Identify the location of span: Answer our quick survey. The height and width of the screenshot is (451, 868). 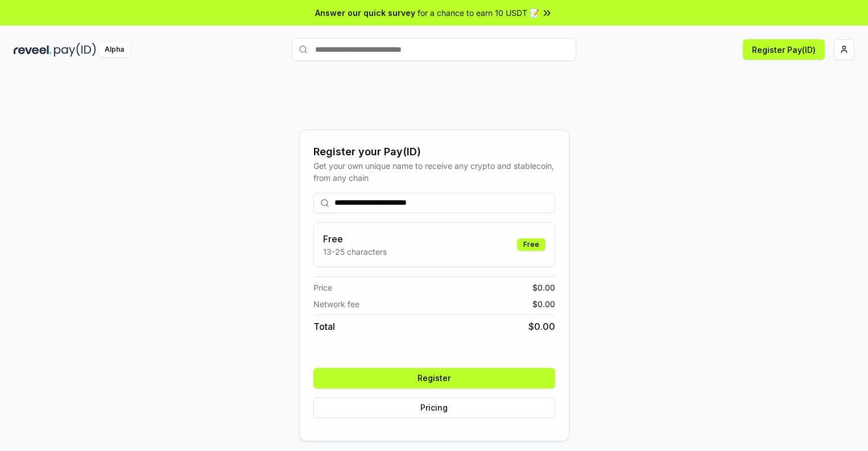
(365, 13).